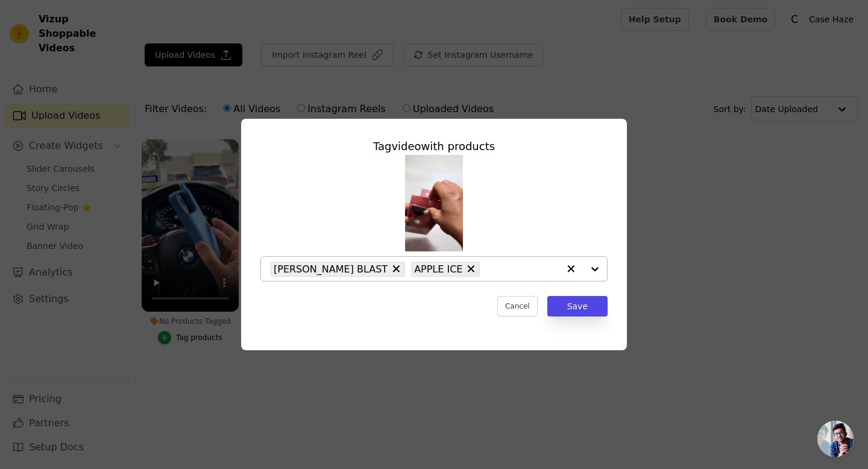 This screenshot has width=868, height=469. I want to click on div: Tag video with products, so click(434, 147).